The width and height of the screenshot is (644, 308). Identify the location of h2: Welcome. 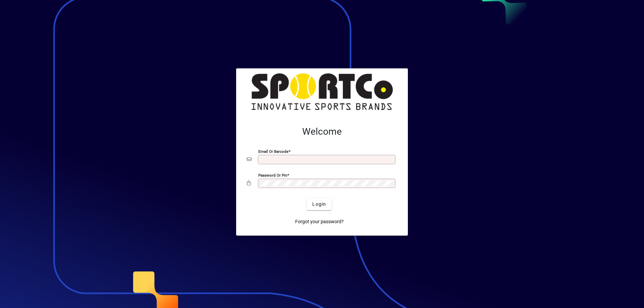
(322, 132).